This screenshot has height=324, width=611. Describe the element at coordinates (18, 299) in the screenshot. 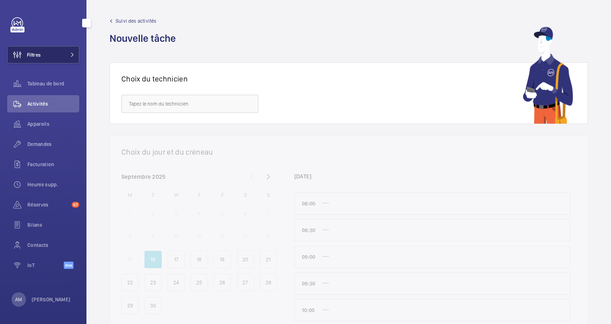

I see `p: AM` at that location.